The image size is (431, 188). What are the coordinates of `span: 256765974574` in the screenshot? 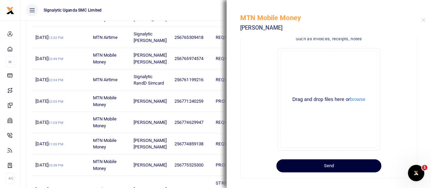 It's located at (189, 58).